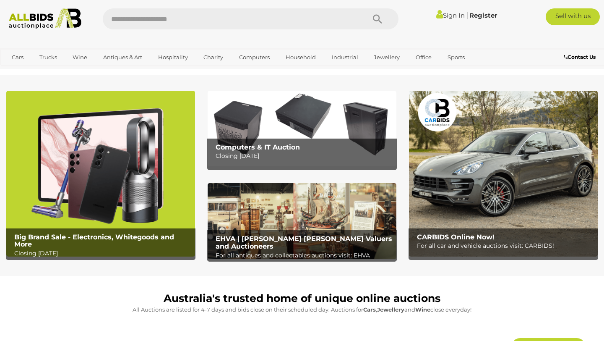 The image size is (604, 341). Describe the element at coordinates (258, 147) in the screenshot. I see `b: Computers & IT Auction` at that location.